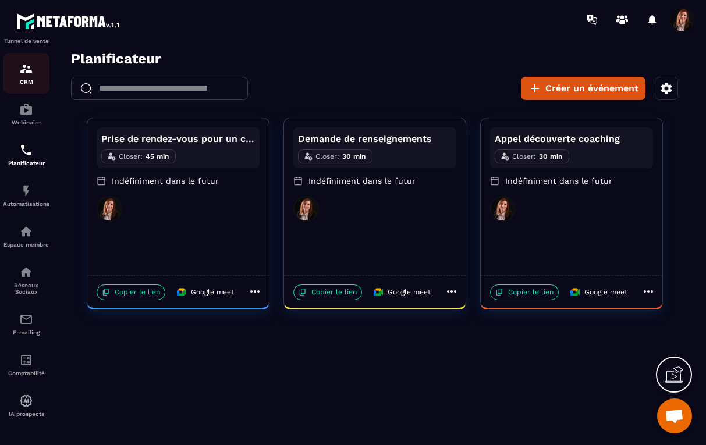 Image resolution: width=706 pixels, height=445 pixels. I want to click on p: Appel découverte coaching, so click(517, 88).